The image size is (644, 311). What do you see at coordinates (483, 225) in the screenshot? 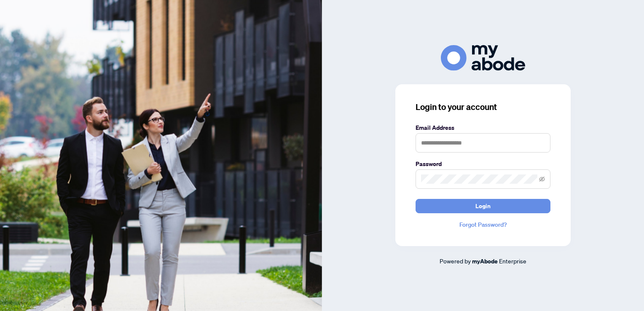
I see `a: Forgot Password?` at bounding box center [483, 225].